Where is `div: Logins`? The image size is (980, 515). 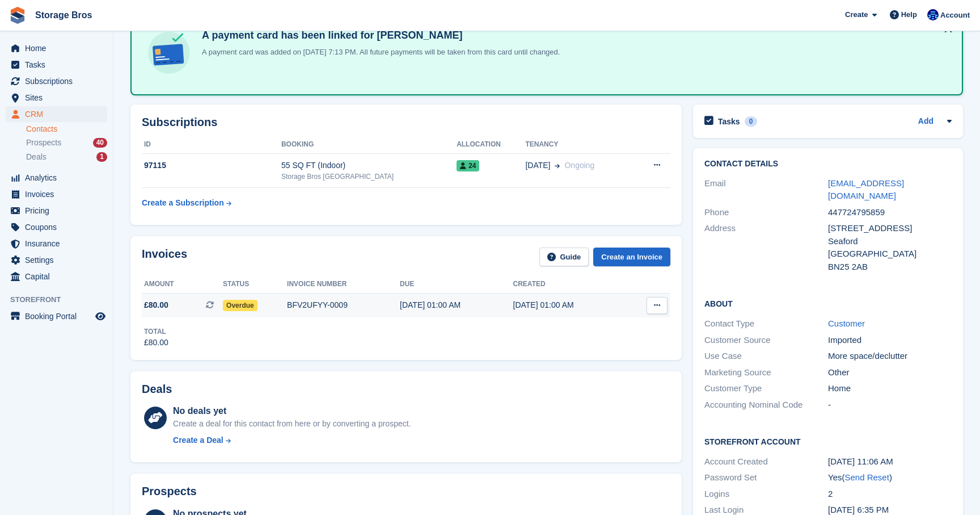
div: Logins is located at coordinates (767, 494).